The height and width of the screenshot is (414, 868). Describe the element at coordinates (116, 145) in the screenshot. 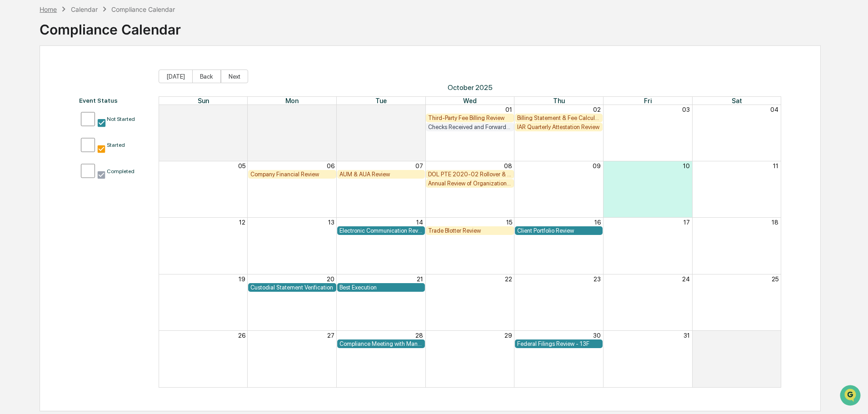

I see `div: Started` at that location.